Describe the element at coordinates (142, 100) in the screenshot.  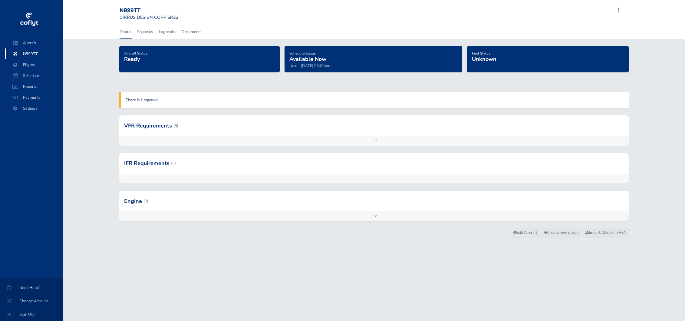
I see `strong: There is 1 squawk.` at that location.